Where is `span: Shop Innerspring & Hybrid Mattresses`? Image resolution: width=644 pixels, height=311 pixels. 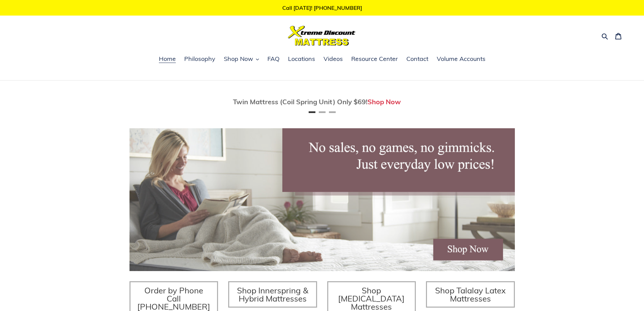
span: Shop Innerspring & Hybrid Mattresses is located at coordinates (272, 294).